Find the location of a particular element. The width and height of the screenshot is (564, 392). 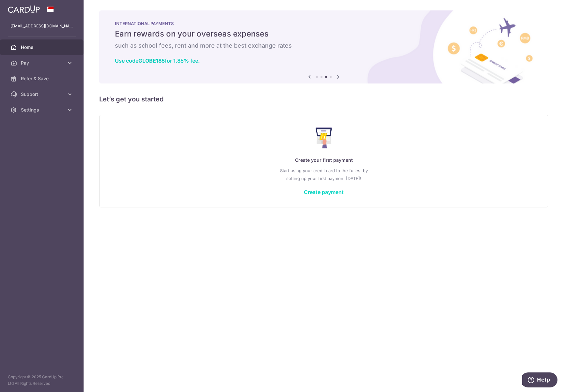

span: Settings is located at coordinates (42, 110).